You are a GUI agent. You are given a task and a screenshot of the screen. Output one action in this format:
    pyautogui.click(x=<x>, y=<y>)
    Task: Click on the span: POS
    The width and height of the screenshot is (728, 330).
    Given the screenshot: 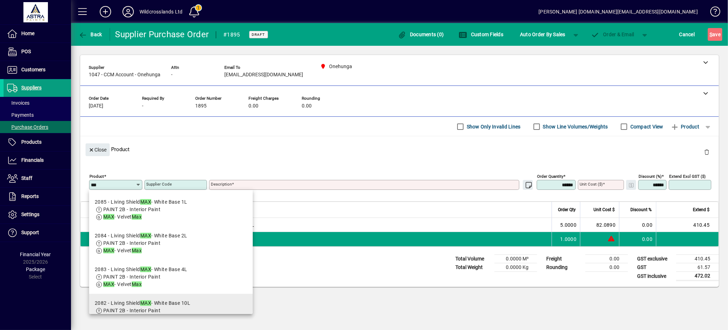 What is the action you would take?
    pyautogui.click(x=26, y=51)
    